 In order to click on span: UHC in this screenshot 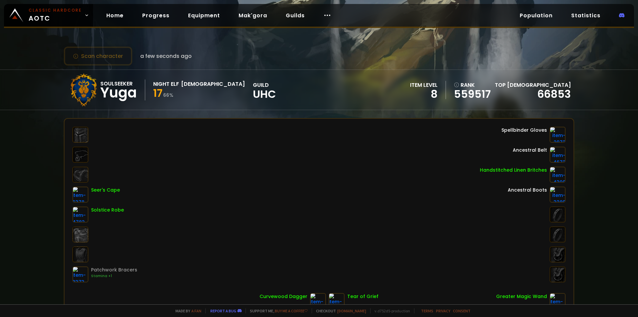, I will do `click(264, 94)`.